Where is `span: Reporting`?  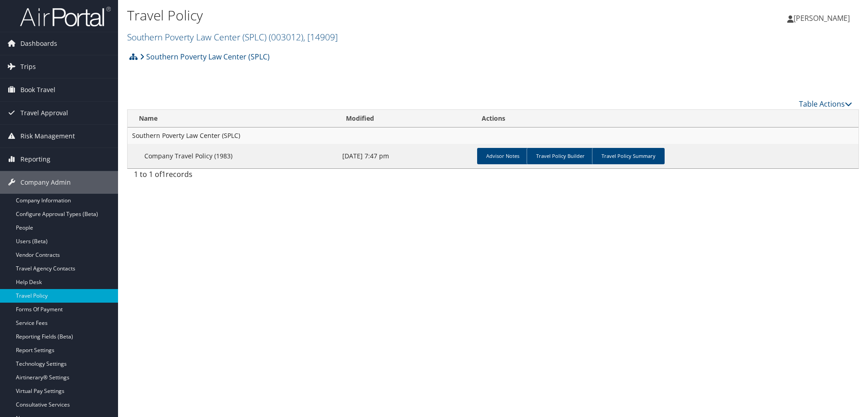
span: Reporting is located at coordinates (36, 159).